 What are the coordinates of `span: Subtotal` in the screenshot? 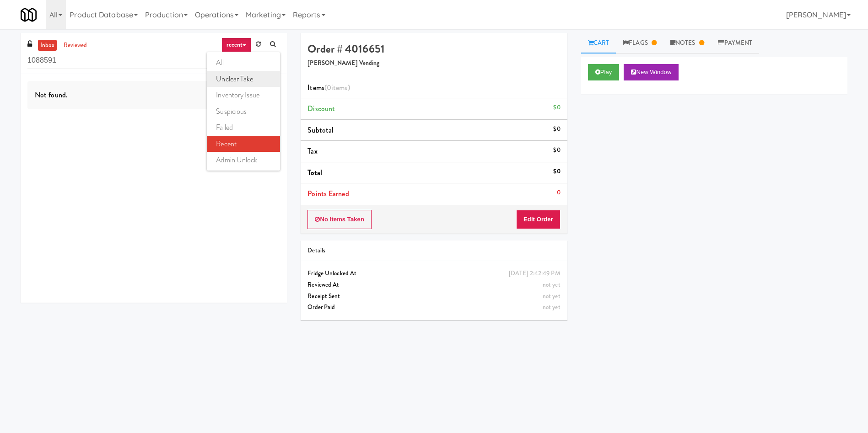 It's located at (321, 129).